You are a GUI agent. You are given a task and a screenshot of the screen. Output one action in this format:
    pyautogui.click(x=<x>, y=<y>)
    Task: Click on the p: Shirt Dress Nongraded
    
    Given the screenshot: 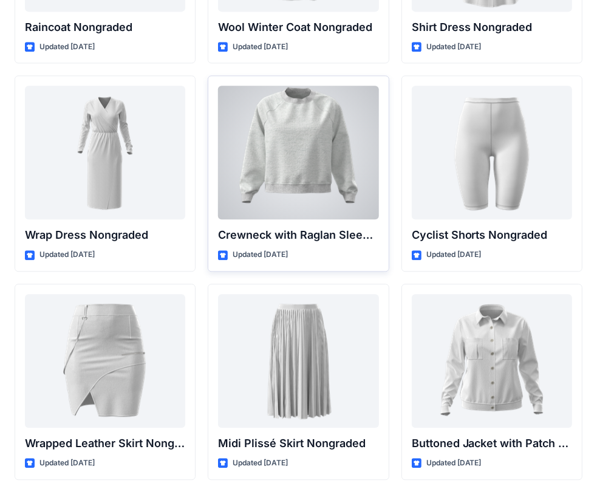 What is the action you would take?
    pyautogui.click(x=492, y=27)
    